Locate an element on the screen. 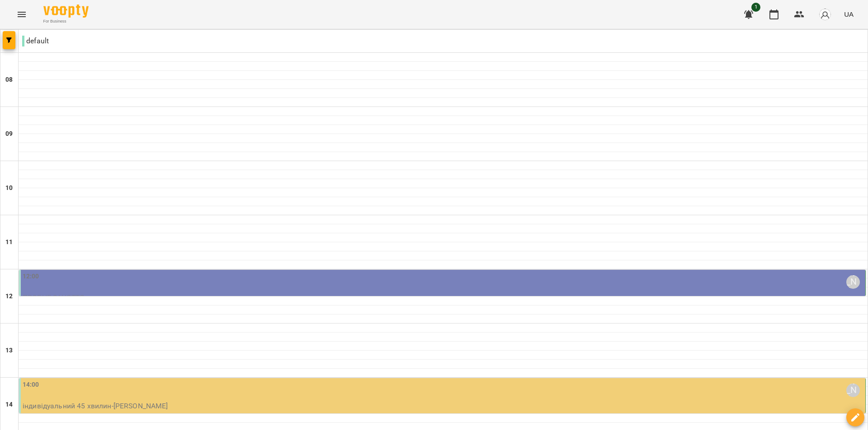 This screenshot has width=868, height=430. span: UA is located at coordinates (848, 14).